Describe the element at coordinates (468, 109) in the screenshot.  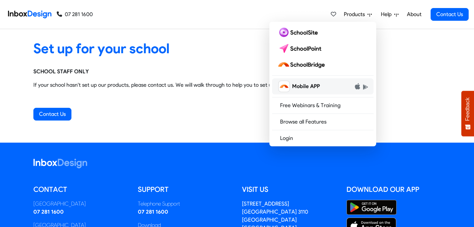
I see `span: Feedback` at that location.